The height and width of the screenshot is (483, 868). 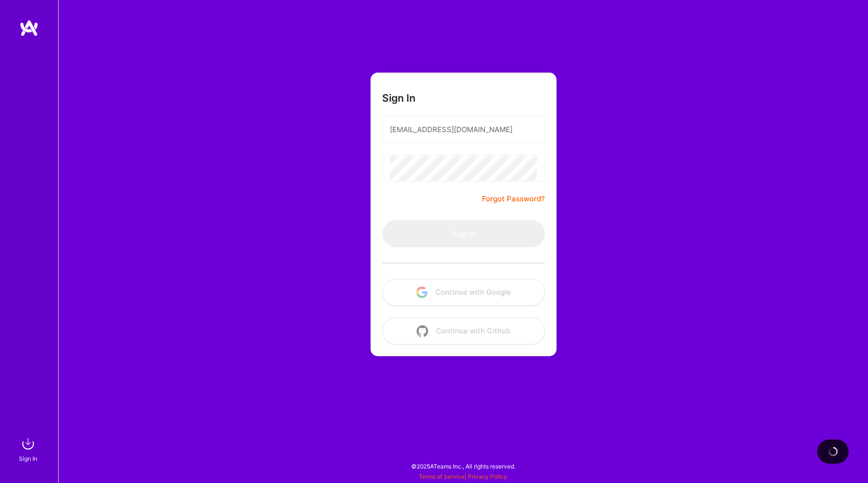 What do you see at coordinates (29, 449) in the screenshot?
I see `a: sign inSign In` at bounding box center [29, 449].